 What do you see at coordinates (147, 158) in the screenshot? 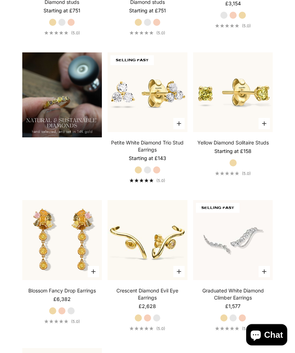
I see `sale-price: Starting at £143` at bounding box center [147, 158].